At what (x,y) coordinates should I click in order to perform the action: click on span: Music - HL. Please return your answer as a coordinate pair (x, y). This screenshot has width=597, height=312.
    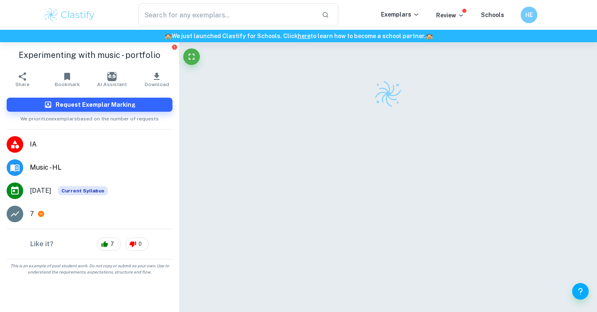
    Looking at the image, I should click on (101, 168).